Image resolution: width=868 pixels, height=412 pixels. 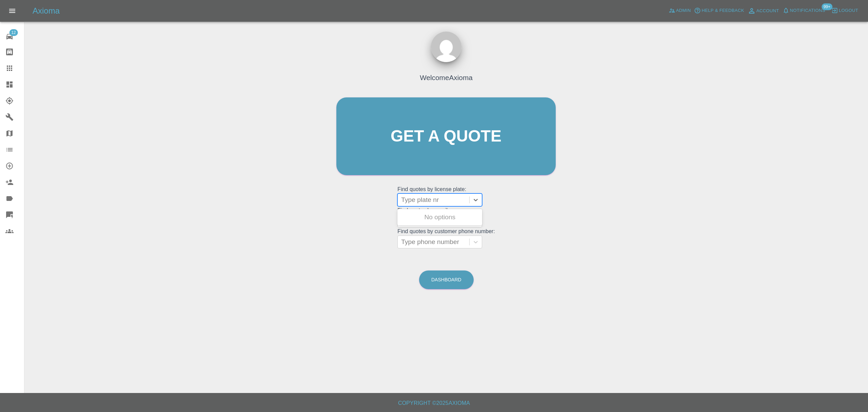 What do you see at coordinates (683, 10) in the screenshot?
I see `span: Admin` at bounding box center [683, 10].